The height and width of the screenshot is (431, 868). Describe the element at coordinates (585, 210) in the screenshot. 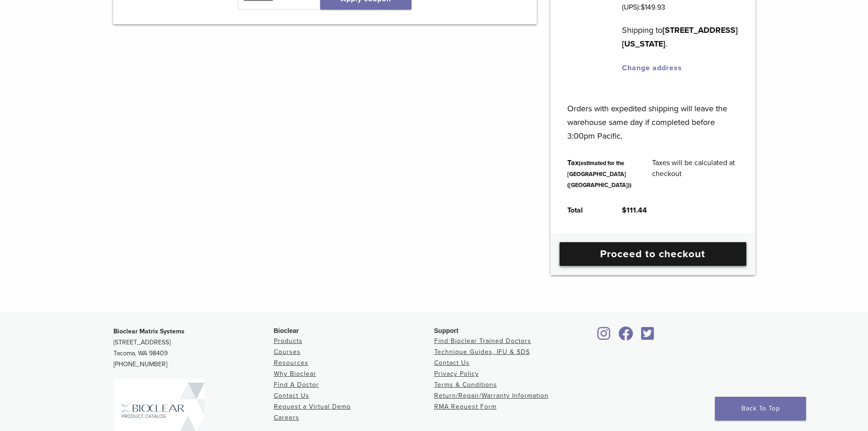

I see `th: Total` at that location.